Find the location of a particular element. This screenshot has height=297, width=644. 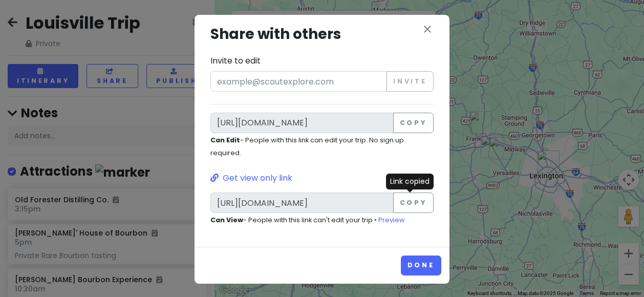

h3: Share with others is located at coordinates (322, 34).